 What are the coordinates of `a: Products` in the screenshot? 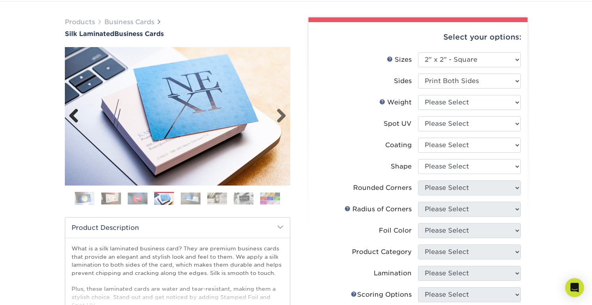 It's located at (80, 22).